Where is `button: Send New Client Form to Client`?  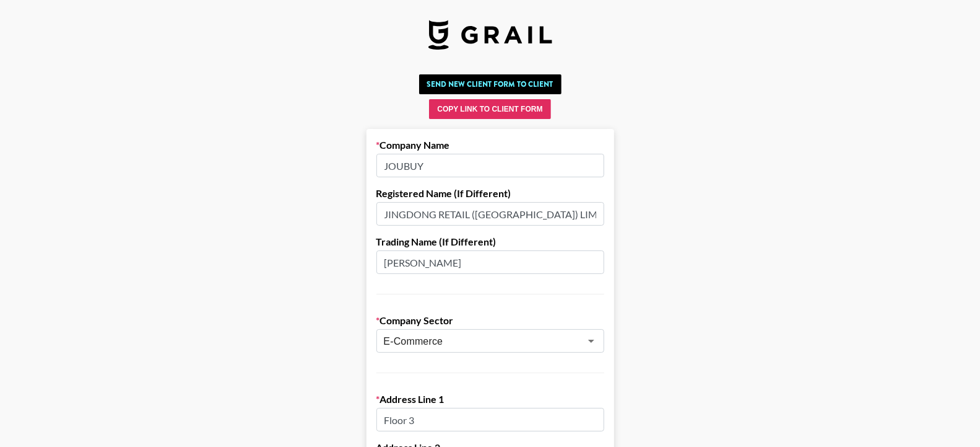 button: Send New Client Form to Client is located at coordinates (490, 85).